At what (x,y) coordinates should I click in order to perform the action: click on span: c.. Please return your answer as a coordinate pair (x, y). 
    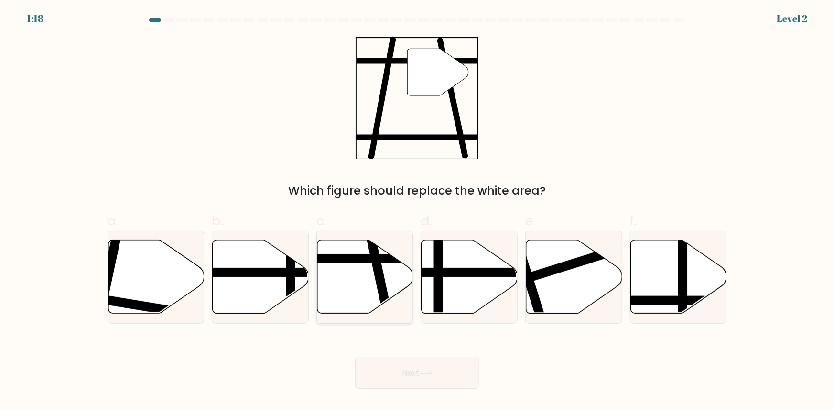
    Looking at the image, I should click on (321, 221).